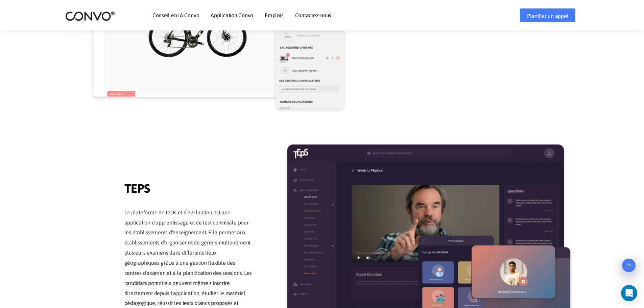 This screenshot has width=644, height=308. Describe the element at coordinates (629, 293) in the screenshot. I see `div: Ouvrir Intercom Messenger` at that location.